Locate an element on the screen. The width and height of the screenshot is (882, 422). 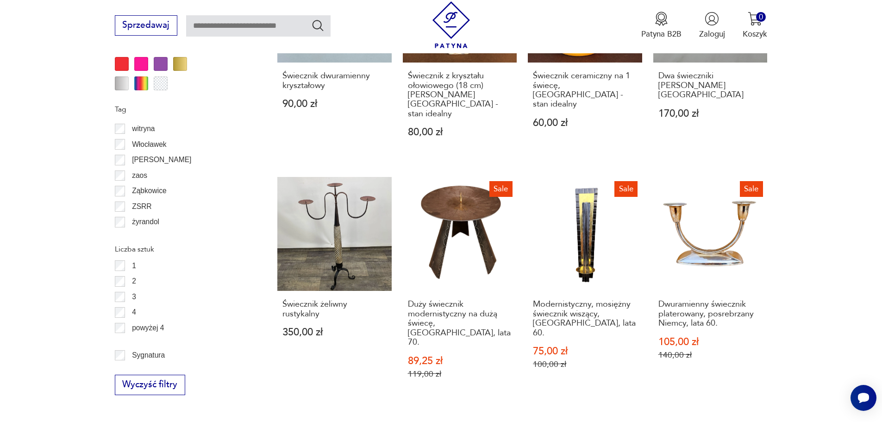
h3: Dwuramienny świecznik platerowany, posrebrzany Niemcy, lata 60. is located at coordinates (710, 313).